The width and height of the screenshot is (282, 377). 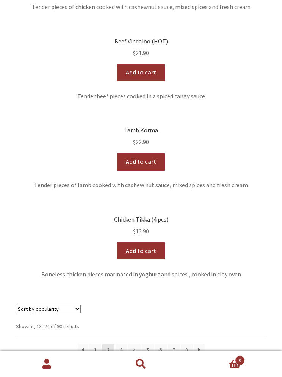 What do you see at coordinates (148, 350) in the screenshot?
I see `a: Page 5` at bounding box center [148, 350].